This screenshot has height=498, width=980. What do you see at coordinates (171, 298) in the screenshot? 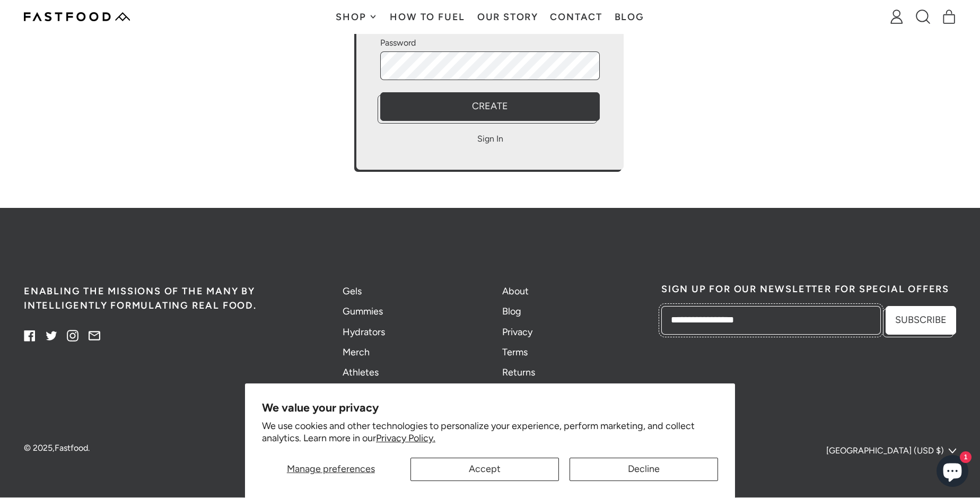
I see `h5: Enabling the missions of the many by intelligently formulating real food.` at bounding box center [171, 298].